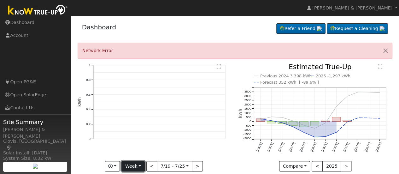  What do you see at coordinates (286, 76) in the screenshot?
I see `text: Previous 2024 3,398 kWh` at bounding box center [286, 76].